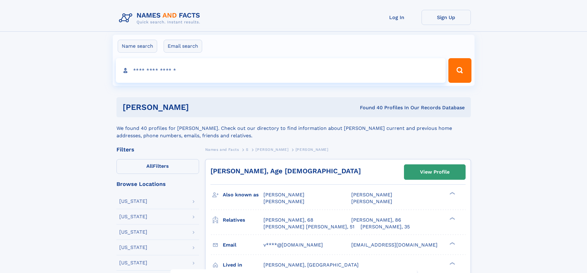 The width and height of the screenshot is (587, 273). What do you see at coordinates (243, 265) in the screenshot?
I see `h3: Lived in` at bounding box center [243, 265].